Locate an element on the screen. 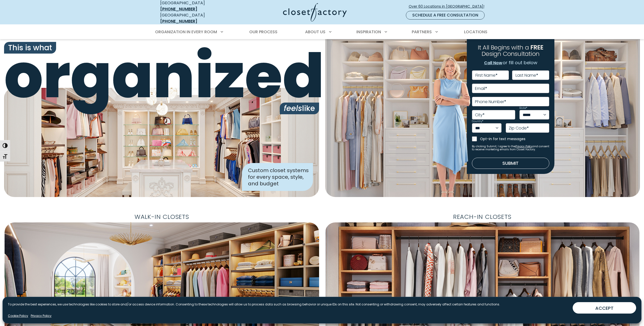 This screenshot has width=644, height=326. label: Opt-in for text messages is located at coordinates (515, 139).